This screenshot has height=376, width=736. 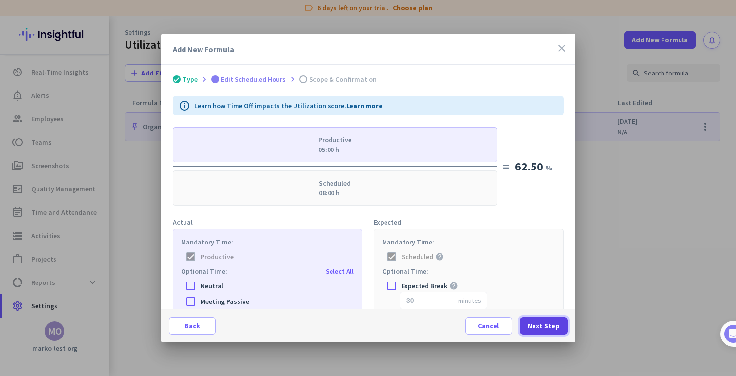 What do you see at coordinates (489, 326) in the screenshot?
I see `button: Cancel` at bounding box center [489, 326].